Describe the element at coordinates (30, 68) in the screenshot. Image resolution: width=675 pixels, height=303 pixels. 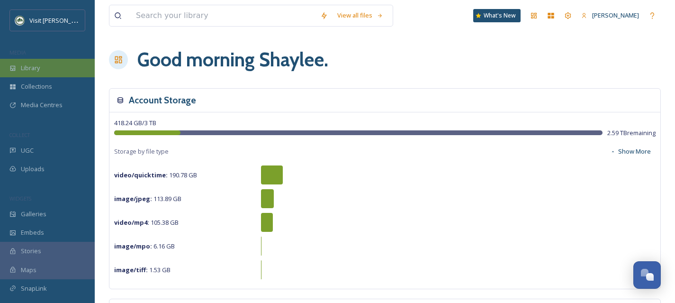
I see `span: Library` at that location.